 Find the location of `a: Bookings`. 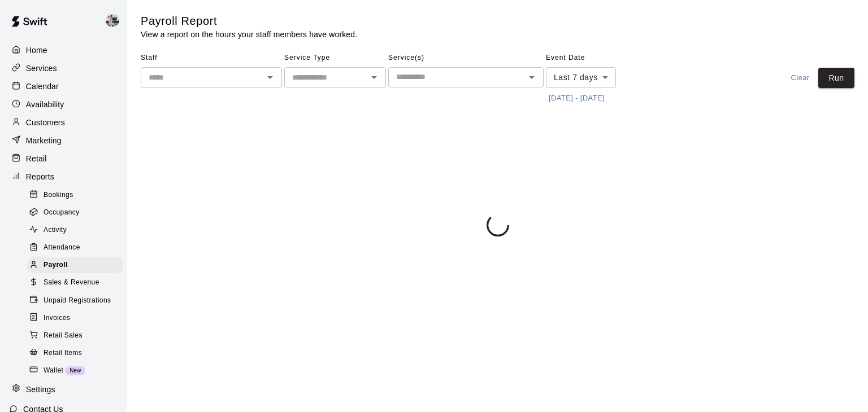

a: Bookings is located at coordinates (77, 195).